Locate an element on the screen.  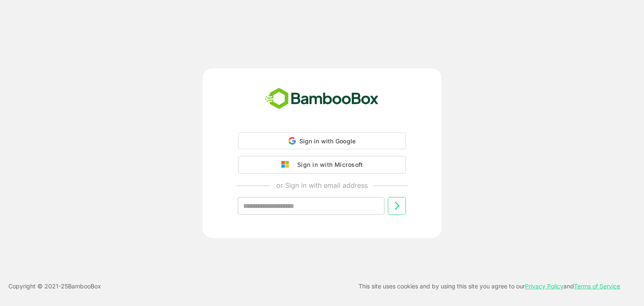
div: Sign in with Google is located at coordinates (322, 141).